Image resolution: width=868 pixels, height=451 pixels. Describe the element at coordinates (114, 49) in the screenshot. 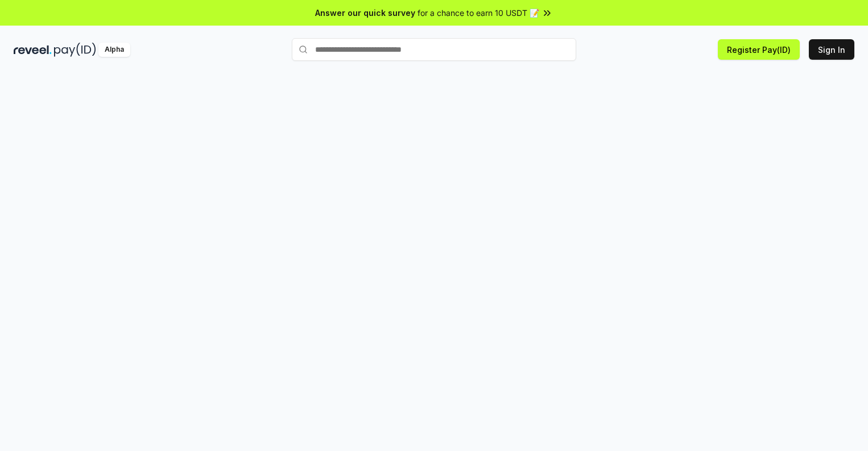

I see `div: Alpha` at that location.